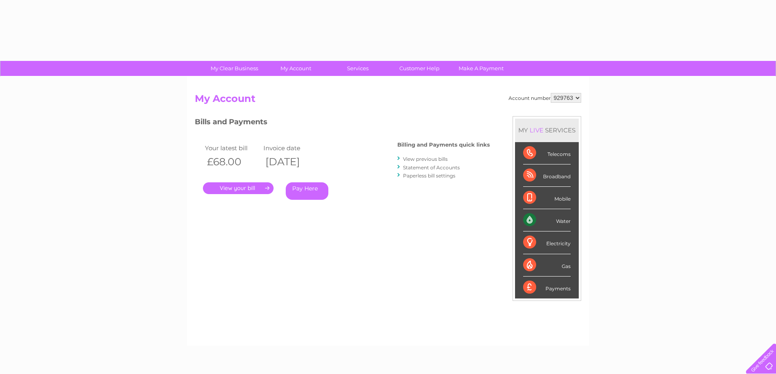 Image resolution: width=776 pixels, height=374 pixels. Describe the element at coordinates (481, 68) in the screenshot. I see `a: Make A Payment` at that location.